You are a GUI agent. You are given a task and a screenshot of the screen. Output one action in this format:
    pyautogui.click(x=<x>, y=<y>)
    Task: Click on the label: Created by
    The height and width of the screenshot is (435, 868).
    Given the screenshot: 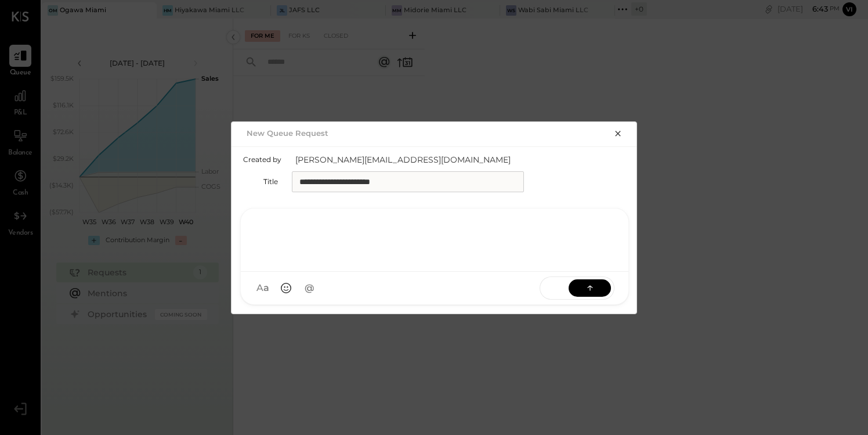 What is the action you would take?
    pyautogui.click(x=262, y=159)
    